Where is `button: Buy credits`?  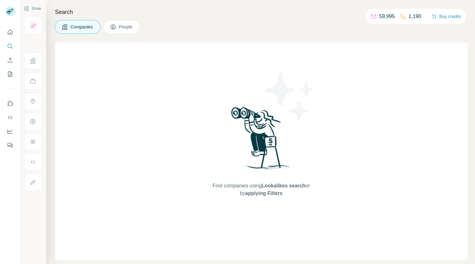 button: Buy credits is located at coordinates (447, 16).